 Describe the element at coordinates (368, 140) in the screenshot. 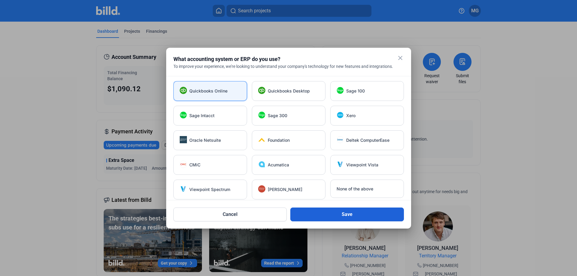

I see `span: Deltek ComputerEase` at that location.